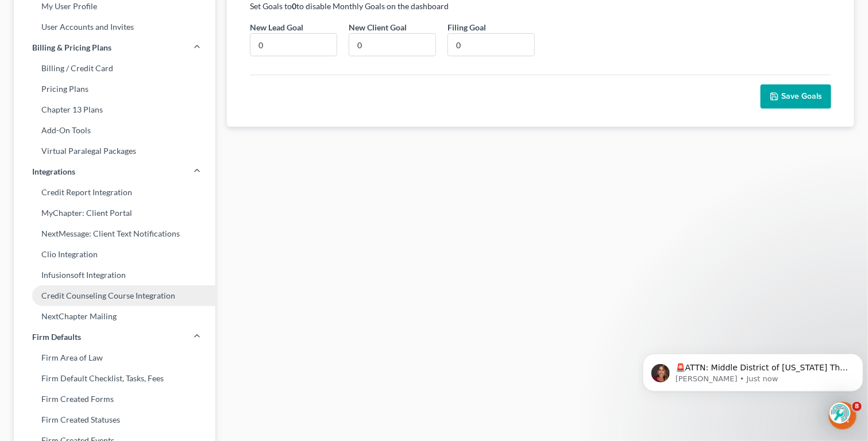 This screenshot has height=441, width=868. Describe the element at coordinates (124, 49) in the screenshot. I see `p: Message from Katie, sent Just now` at that location.